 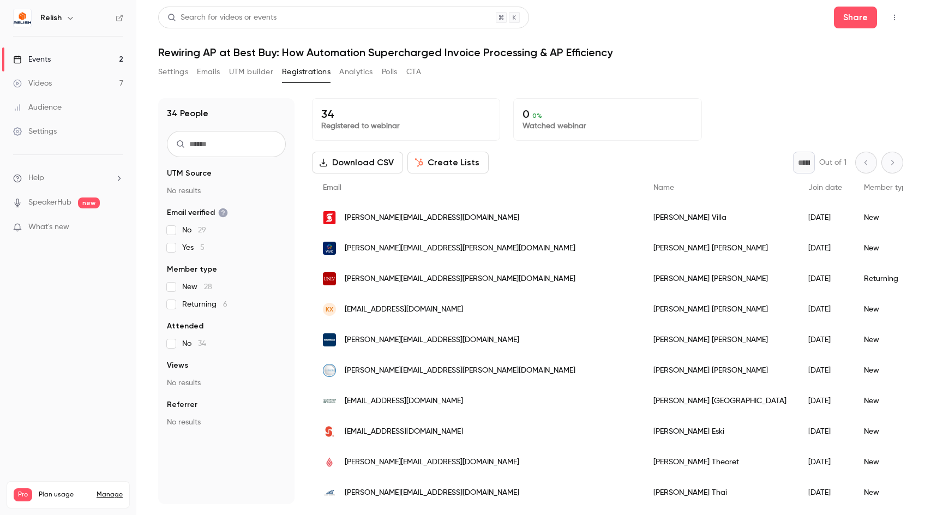 I want to click on button: CTA, so click(x=413, y=72).